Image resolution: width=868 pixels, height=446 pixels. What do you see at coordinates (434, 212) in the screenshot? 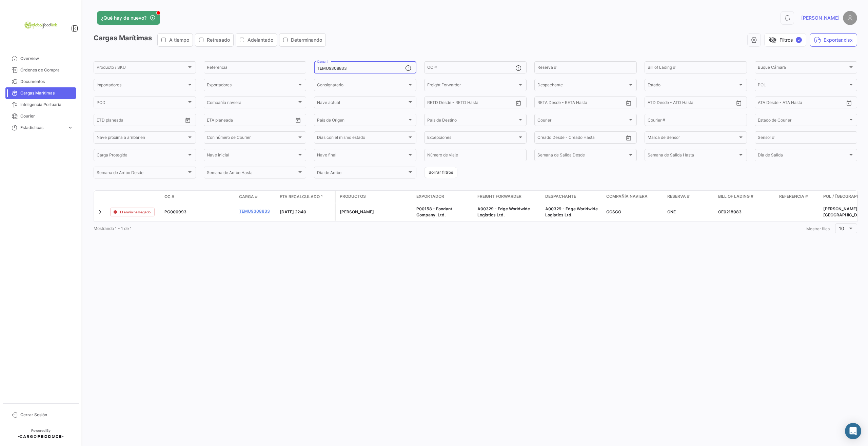
I see `span: P00158 - Foodant Company, Ltd.` at bounding box center [434, 212].